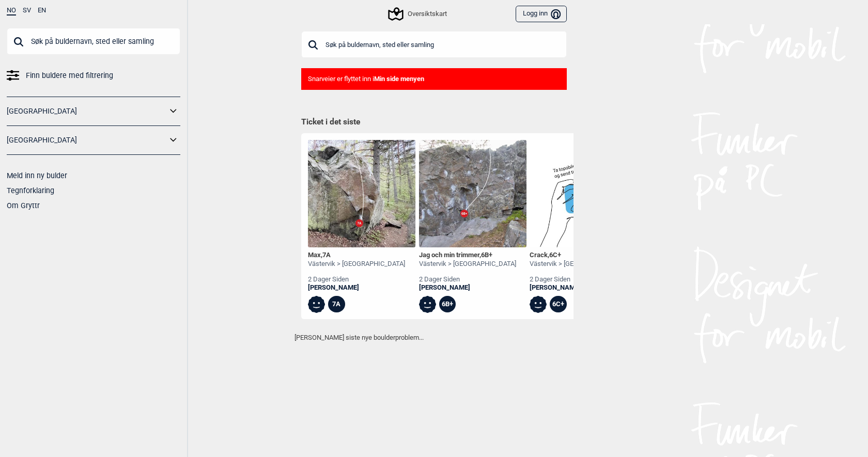  What do you see at coordinates (327, 255) in the screenshot?
I see `span: 7A` at bounding box center [327, 255].